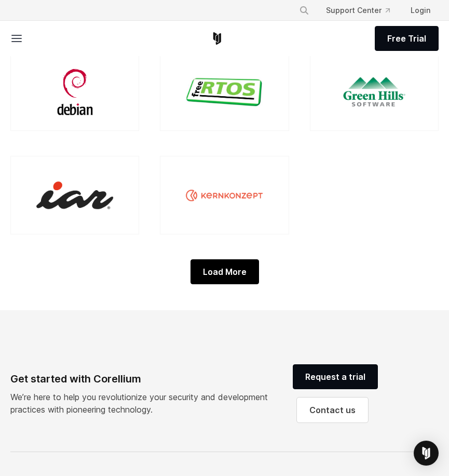  Describe the element at coordinates (143, 403) in the screenshot. I see `p: We’re here to help you revolutionize your security and development practices with pioneering tech...` at that location.